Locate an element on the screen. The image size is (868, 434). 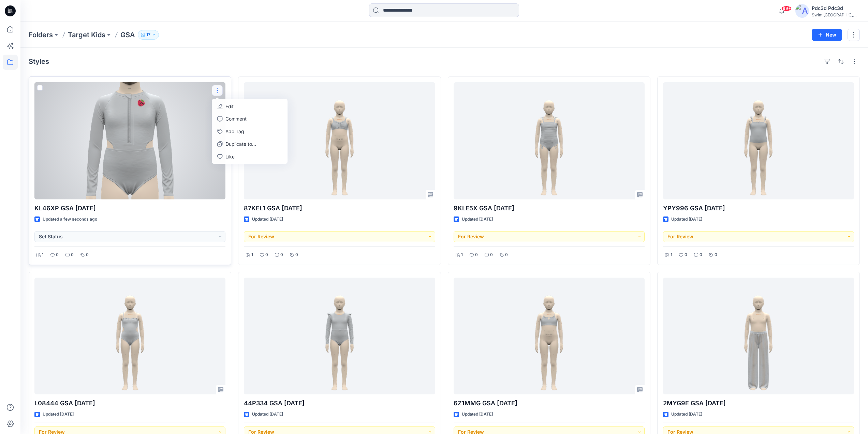
p: GSA is located at coordinates (128, 34).